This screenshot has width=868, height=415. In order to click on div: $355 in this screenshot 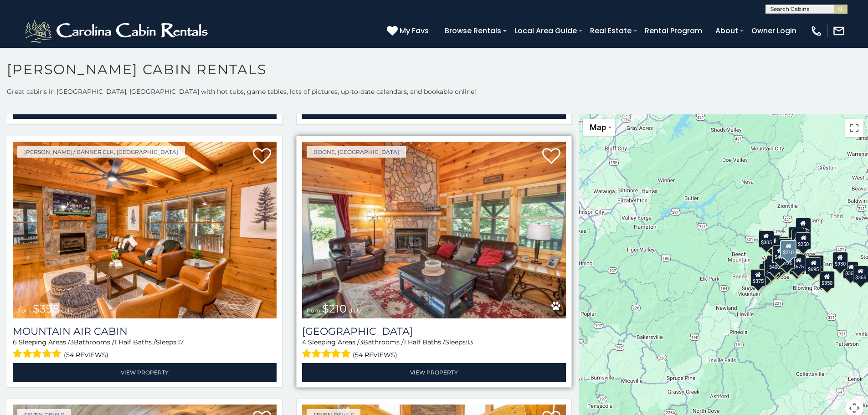, I will do `click(851, 270)`.